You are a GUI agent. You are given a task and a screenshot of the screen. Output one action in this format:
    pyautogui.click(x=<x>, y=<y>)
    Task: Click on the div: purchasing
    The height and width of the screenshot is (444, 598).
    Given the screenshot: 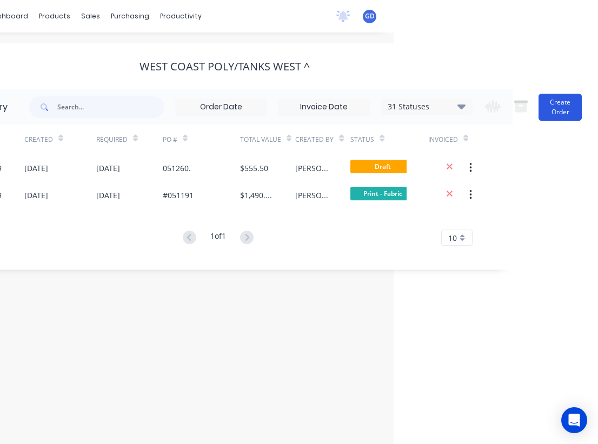 What is the action you would take?
    pyautogui.click(x=130, y=16)
    